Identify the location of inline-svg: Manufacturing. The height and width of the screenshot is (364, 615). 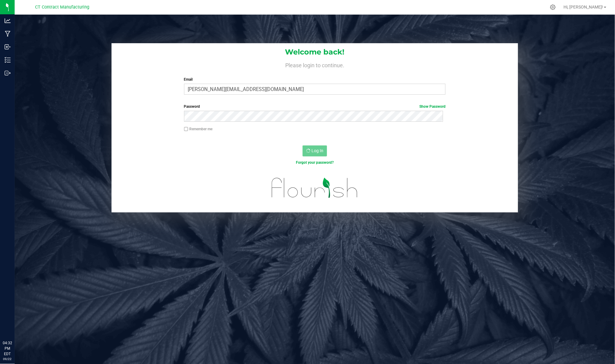
(8, 34).